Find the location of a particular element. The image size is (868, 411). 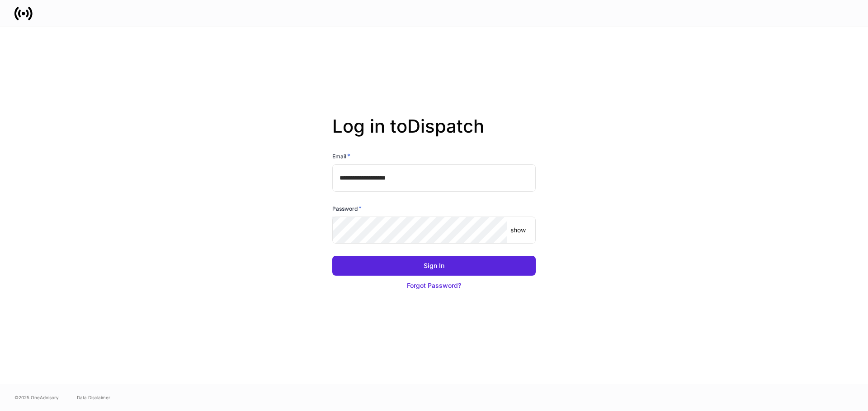

p: show is located at coordinates (518, 230).